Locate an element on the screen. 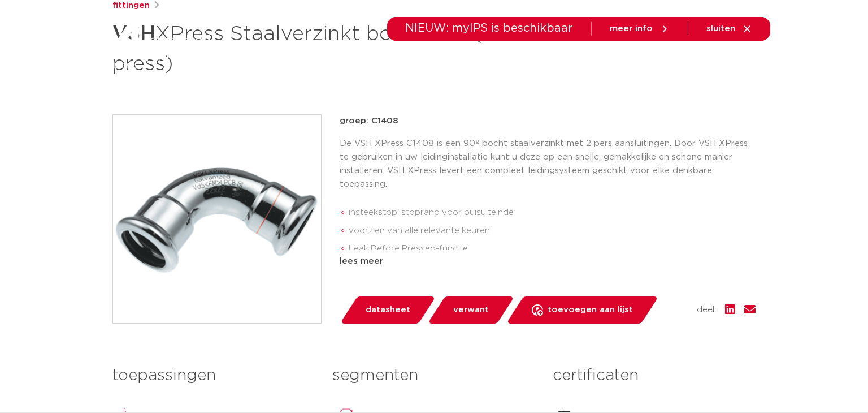 This screenshot has height=413, width=868. span: toevoegen aan lijst is located at coordinates (590, 310).